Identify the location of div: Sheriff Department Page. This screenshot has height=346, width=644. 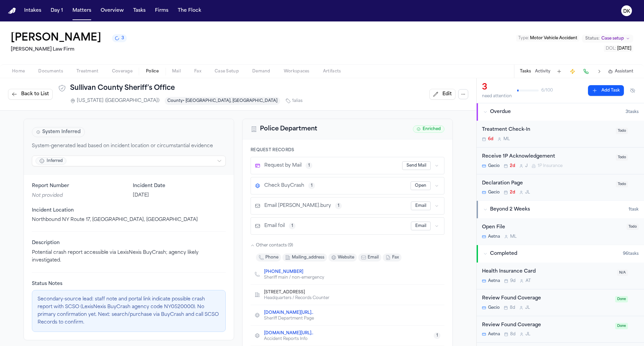
(291, 319).